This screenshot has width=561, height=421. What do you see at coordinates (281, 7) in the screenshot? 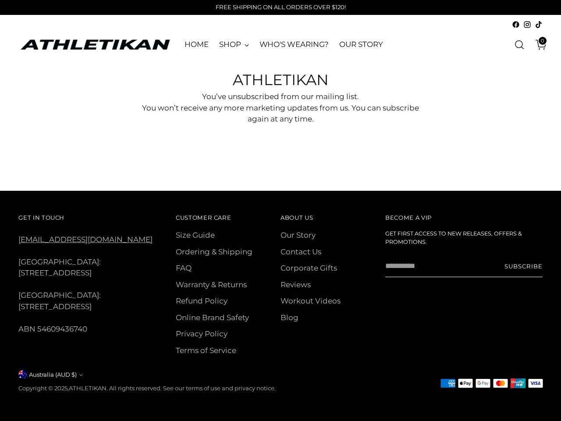
I see `p: FREE SHIPPING ON ALL ORDERS OVER $120!` at bounding box center [281, 7].